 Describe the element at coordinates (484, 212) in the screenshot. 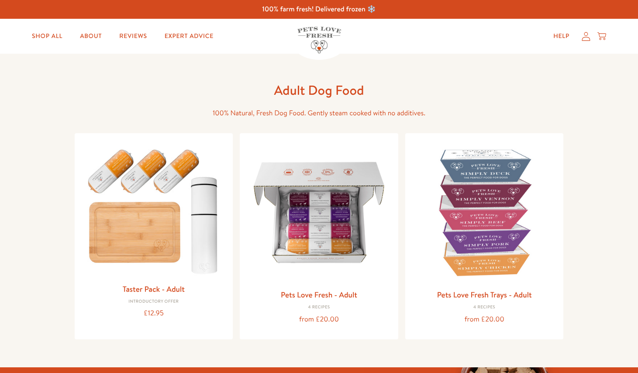

I see `img: Pets Love Fresh Trays - Adult` at that location.